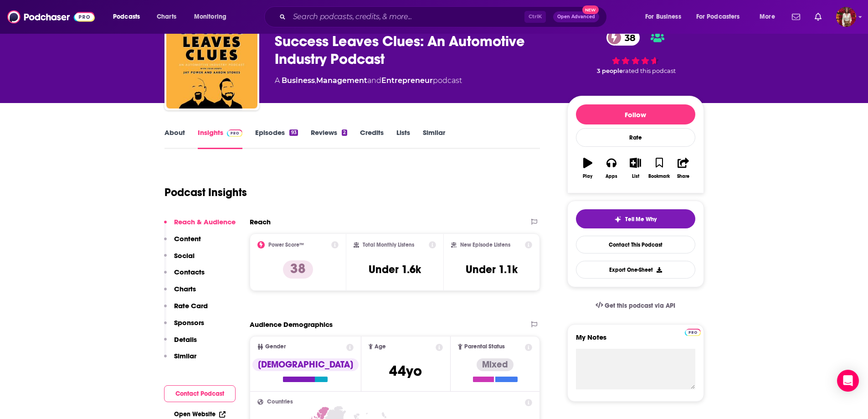 The height and width of the screenshot is (419, 868). What do you see at coordinates (181, 343) in the screenshot?
I see `button: Details` at bounding box center [181, 343].